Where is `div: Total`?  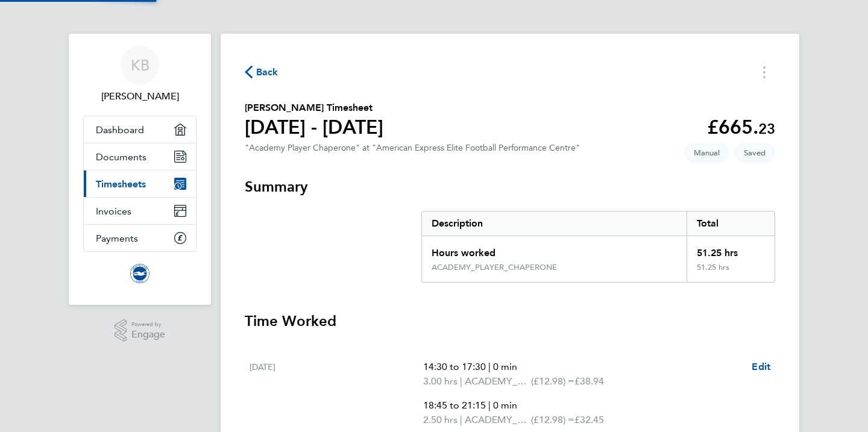 div: Total is located at coordinates (731, 224).